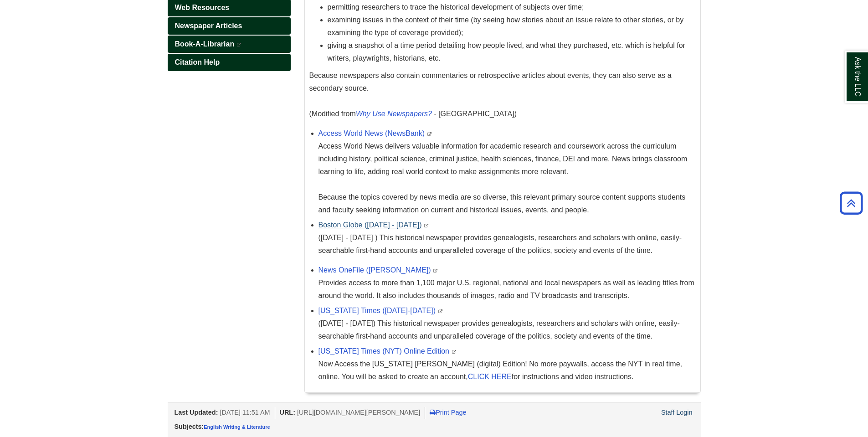  Describe the element at coordinates (512, 7) in the screenshot. I see `li: permitting researchers to trace the historical development of subjects over time;` at that location.